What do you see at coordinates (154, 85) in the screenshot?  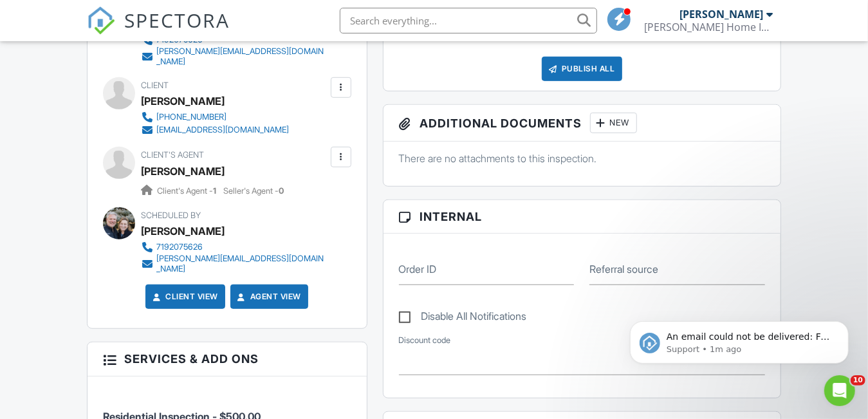 I see `span: Client` at bounding box center [154, 85].